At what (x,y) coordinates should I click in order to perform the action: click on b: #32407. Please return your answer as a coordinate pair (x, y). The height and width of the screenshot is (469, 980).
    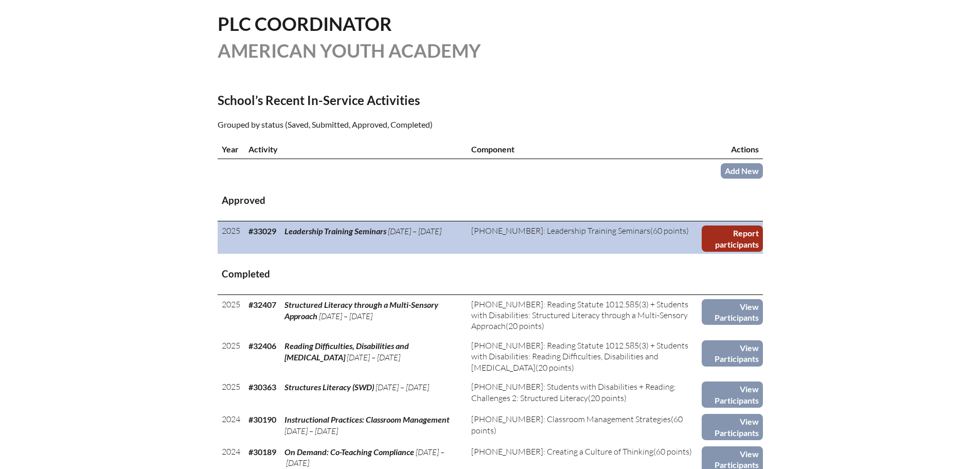
    Looking at the image, I should click on (262, 304).